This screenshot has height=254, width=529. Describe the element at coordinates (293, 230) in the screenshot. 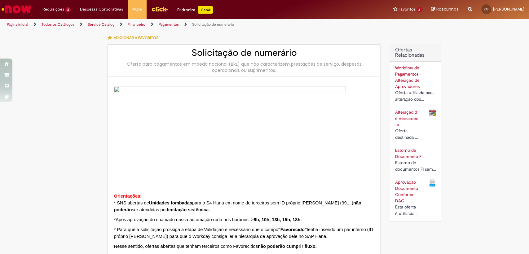

I see `strong: "Favorecido"` at that location.